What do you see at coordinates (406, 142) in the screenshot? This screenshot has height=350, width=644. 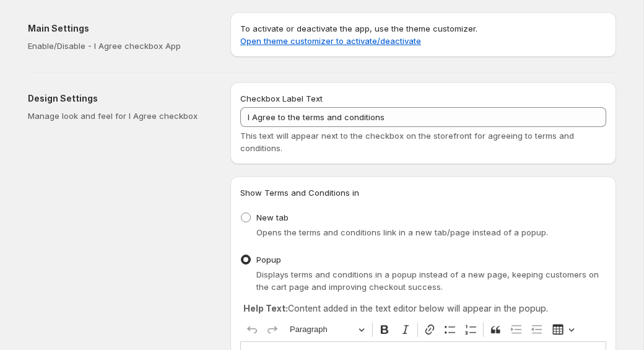 I see `span: This text will appear next to the checkbox on the storefront for agreeing to terms and conditions.` at bounding box center [406, 142].